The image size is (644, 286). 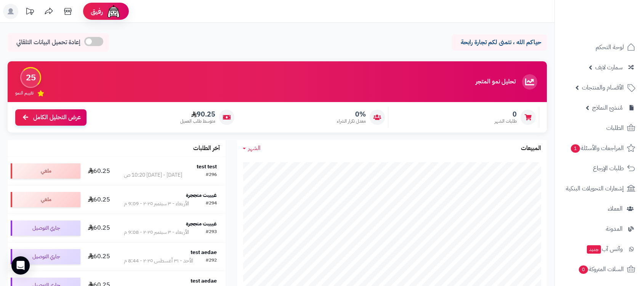 I want to click on a: عرض التحليل الكامل, so click(x=51, y=117).